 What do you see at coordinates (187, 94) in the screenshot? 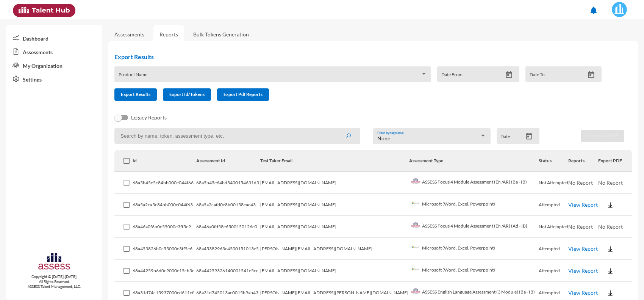
I see `button: Export Id/Tokens` at bounding box center [187, 94].